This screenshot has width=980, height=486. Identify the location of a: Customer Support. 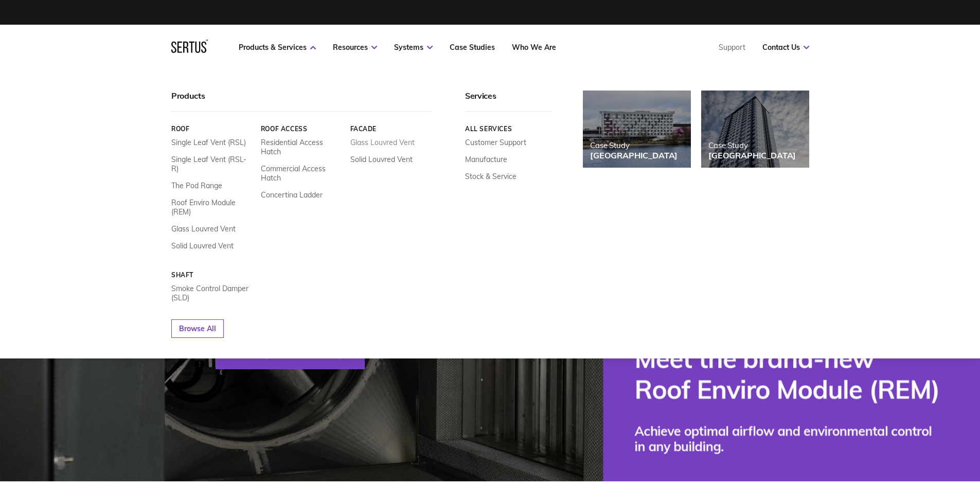
(496, 142).